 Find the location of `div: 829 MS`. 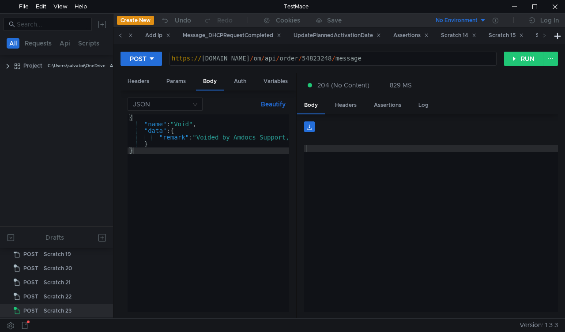

div: 829 MS is located at coordinates (401, 85).